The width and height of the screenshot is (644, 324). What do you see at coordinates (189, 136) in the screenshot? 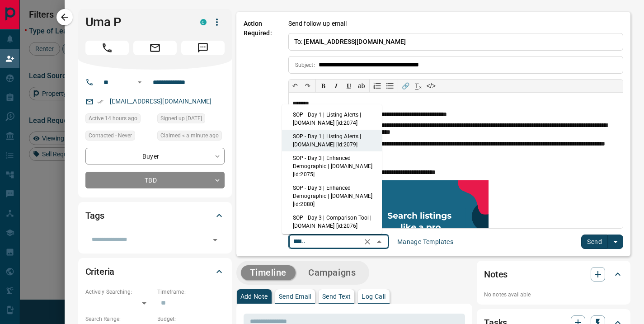
I see `span: Claimed < a minute ago` at bounding box center [189, 136].